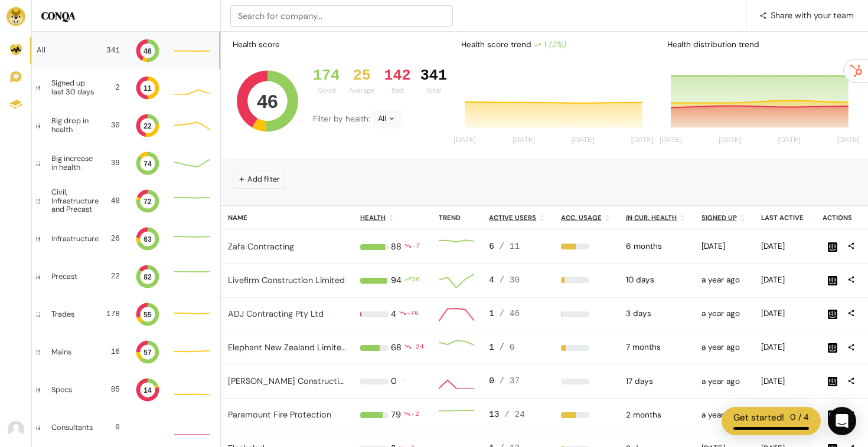 This screenshot has height=447, width=868. Describe the element at coordinates (557, 44) in the screenshot. I see `i: (2%)` at that location.